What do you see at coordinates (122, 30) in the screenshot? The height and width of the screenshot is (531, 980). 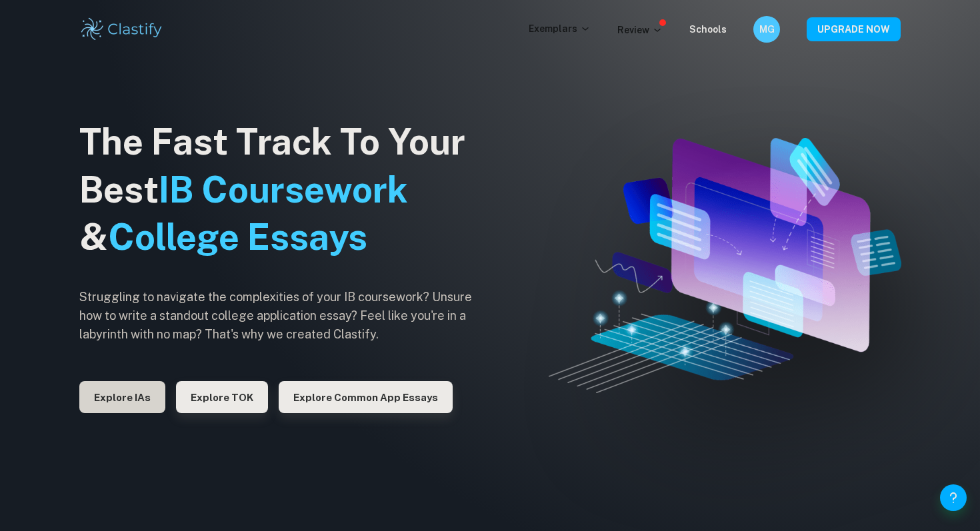 I see `a: Clastify logo` at bounding box center [122, 30].